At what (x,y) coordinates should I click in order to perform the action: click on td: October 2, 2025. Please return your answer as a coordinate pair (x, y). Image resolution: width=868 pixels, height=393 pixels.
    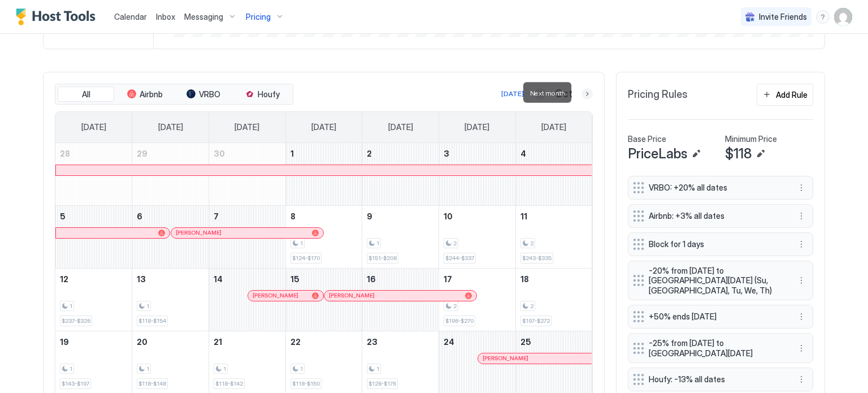
    Looking at the image, I should click on (401, 174).